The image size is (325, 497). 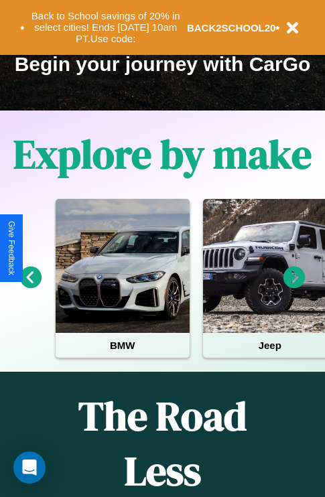 I want to click on b: BACK2SCHOOL20, so click(x=231, y=27).